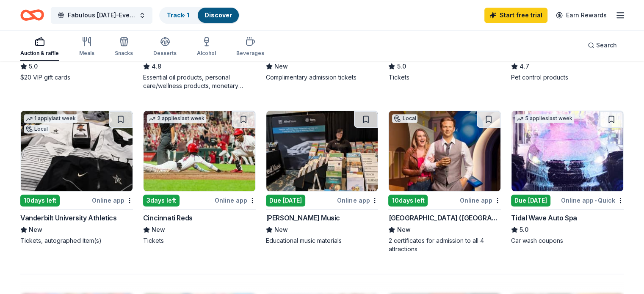 The width and height of the screenshot is (644, 294). Describe the element at coordinates (444, 151) in the screenshot. I see `img: Image for Hollywood Wax Museum (Pigeon Forge)` at that location.